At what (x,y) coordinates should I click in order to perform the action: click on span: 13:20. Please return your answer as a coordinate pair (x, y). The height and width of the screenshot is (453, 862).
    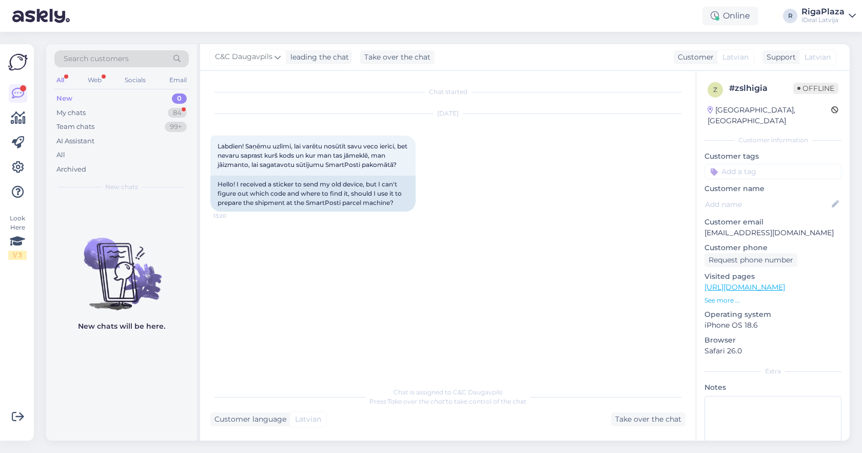
    Looking at the image, I should click on (232, 215).